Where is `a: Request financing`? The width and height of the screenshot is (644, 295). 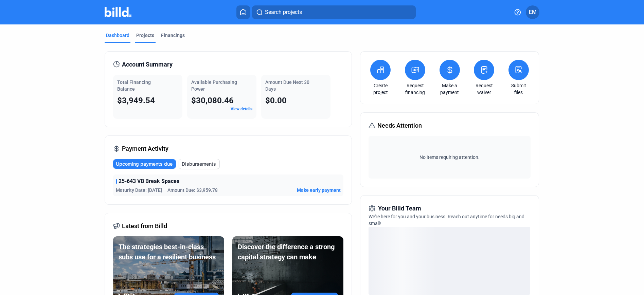
a: Request financing is located at coordinates (415, 89).